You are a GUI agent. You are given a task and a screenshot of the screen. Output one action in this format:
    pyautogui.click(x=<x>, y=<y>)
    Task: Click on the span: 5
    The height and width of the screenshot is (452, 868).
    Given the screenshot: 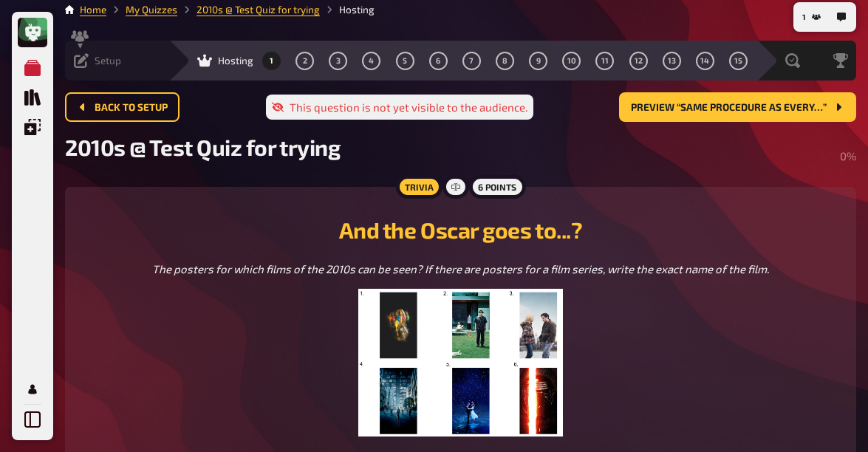 What is the action you would take?
    pyautogui.click(x=405, y=61)
    